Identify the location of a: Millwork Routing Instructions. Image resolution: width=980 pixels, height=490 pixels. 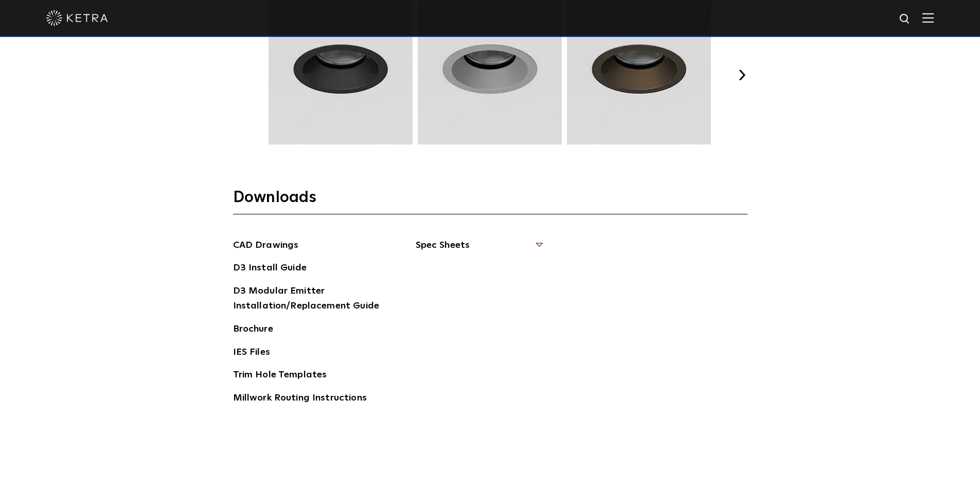
(300, 399).